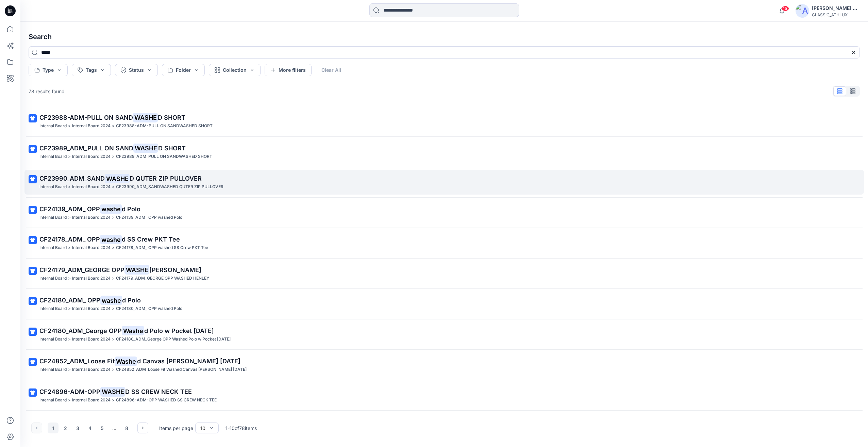  Describe the element at coordinates (444, 37) in the screenshot. I see `h4: Search` at that location.